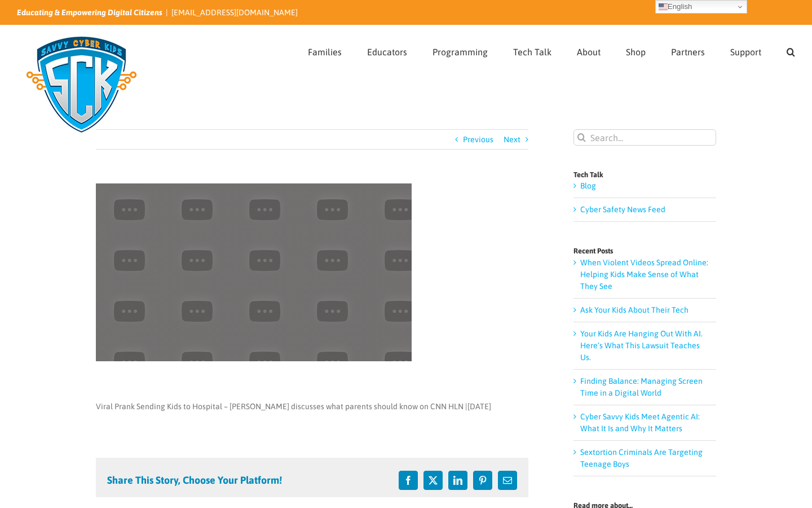 This screenshot has height=508, width=812. I want to click on span: Families, so click(325, 52).